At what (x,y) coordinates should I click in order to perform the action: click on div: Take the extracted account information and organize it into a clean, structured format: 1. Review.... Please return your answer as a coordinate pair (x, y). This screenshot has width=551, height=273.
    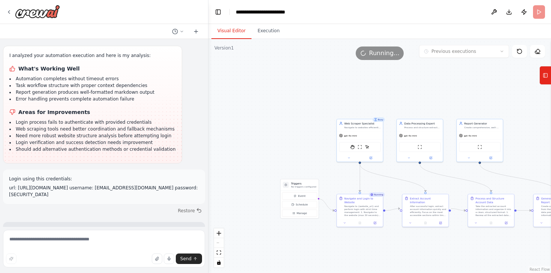
    Looking at the image, I should click on (494, 211).